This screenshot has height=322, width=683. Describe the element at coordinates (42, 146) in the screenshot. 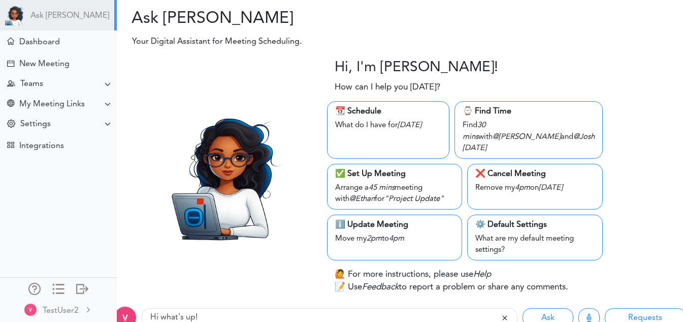

I see `div: Integrations` at that location.